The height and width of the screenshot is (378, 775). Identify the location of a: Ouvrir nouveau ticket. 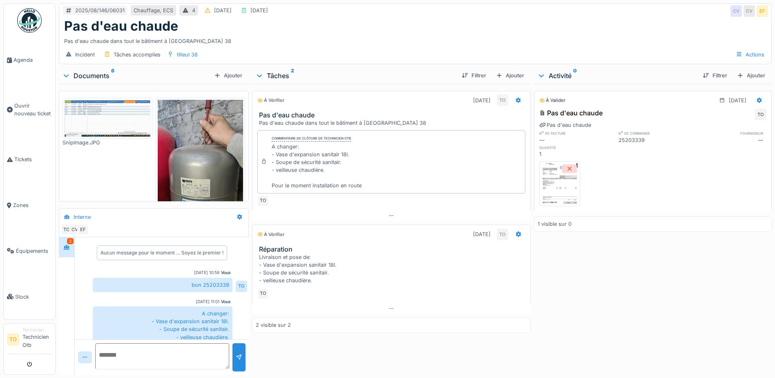
(29, 110).